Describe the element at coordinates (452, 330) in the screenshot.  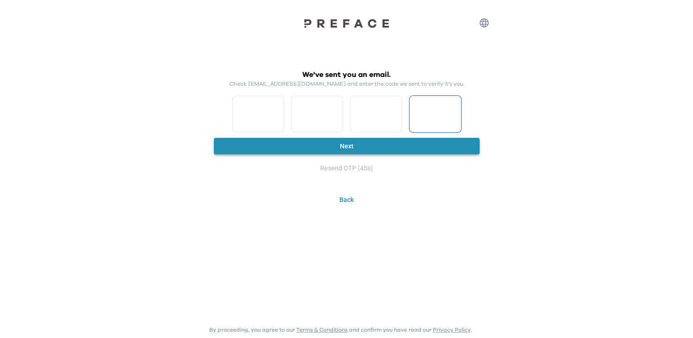
I see `a: Privacy Policy` at that location.